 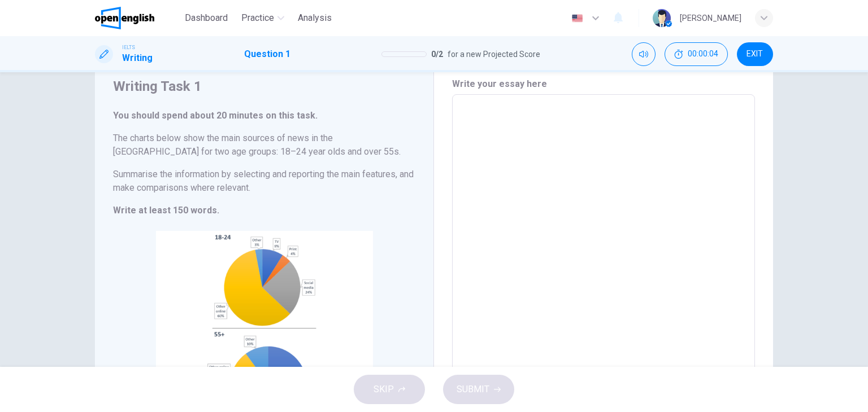 What do you see at coordinates (644, 54) in the screenshot?
I see `div: Mute` at bounding box center [644, 54].